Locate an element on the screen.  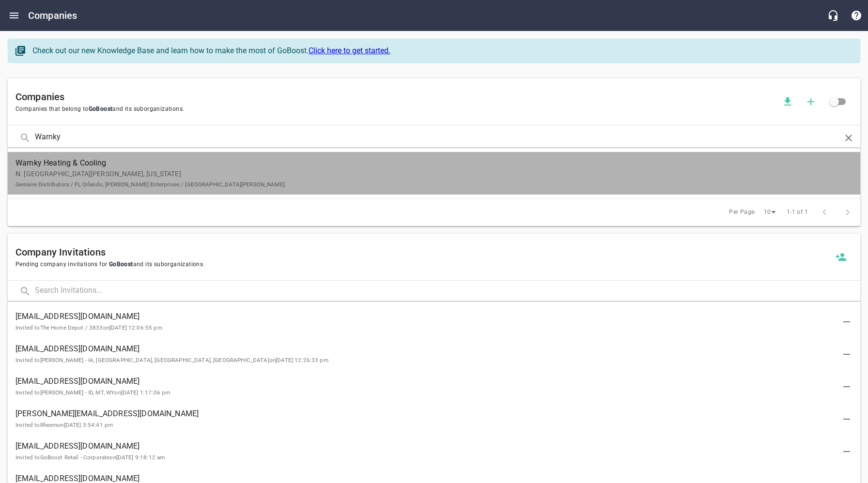
input: Search Companies... is located at coordinates (434, 138).